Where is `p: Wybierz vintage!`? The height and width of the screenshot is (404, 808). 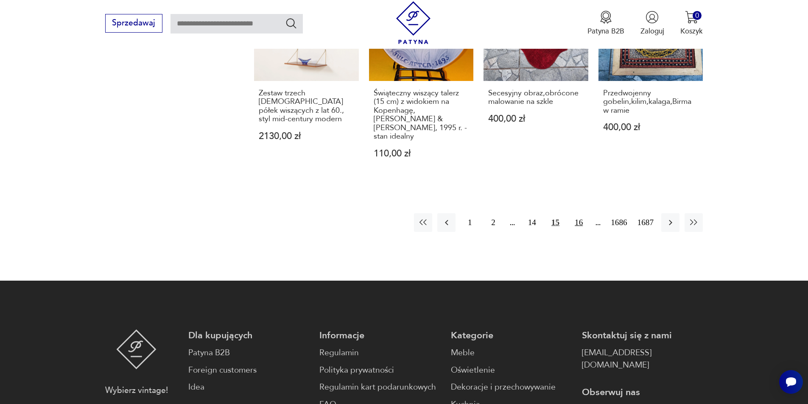
p: Wybierz vintage! is located at coordinates (137, 390).